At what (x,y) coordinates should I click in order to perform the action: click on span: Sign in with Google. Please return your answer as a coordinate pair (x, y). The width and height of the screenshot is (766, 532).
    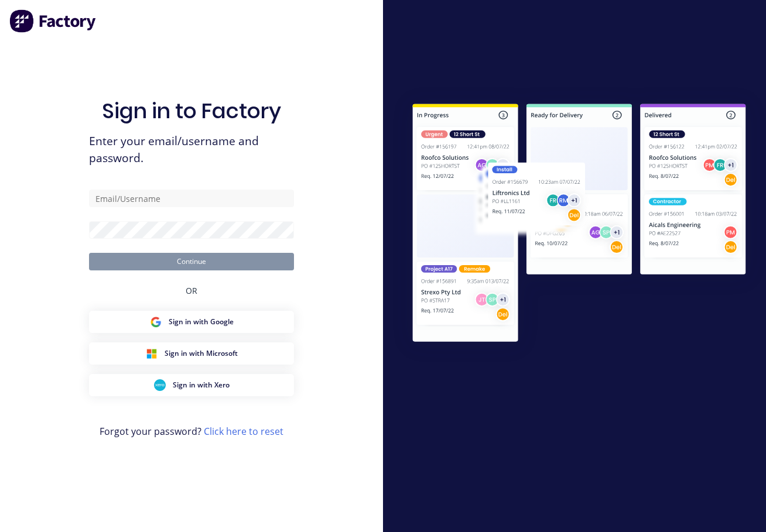
    Looking at the image, I should click on (201, 322).